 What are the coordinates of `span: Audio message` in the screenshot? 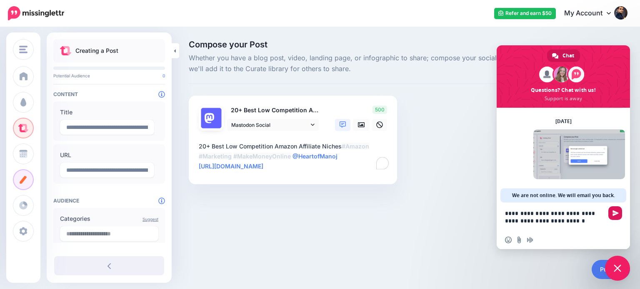 It's located at (530, 240).